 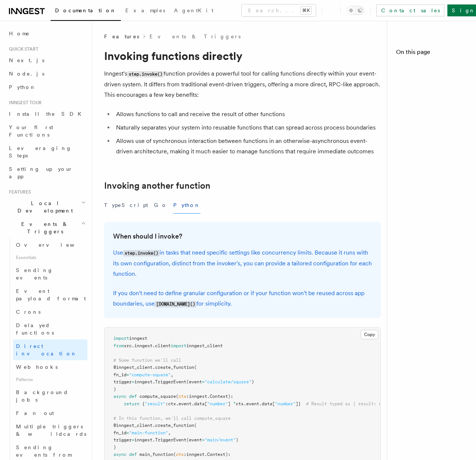 What do you see at coordinates (35, 274) in the screenshot?
I see `span: Sending events` at bounding box center [35, 274].